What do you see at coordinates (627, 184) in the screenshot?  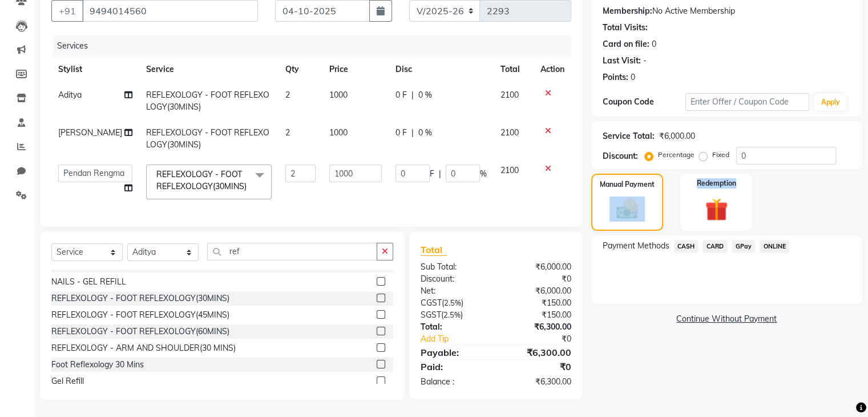 I see `label: Manual Payment` at bounding box center [627, 184].